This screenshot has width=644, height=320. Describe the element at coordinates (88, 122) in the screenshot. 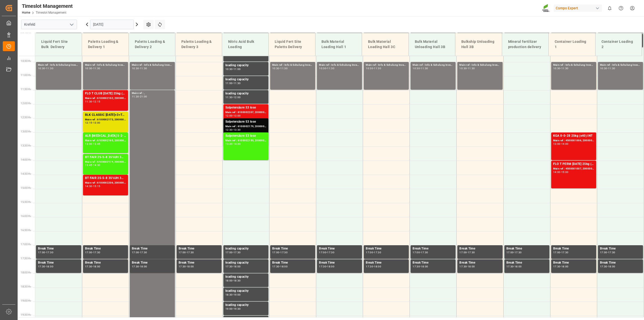

I see `div: 12:15` at that location.